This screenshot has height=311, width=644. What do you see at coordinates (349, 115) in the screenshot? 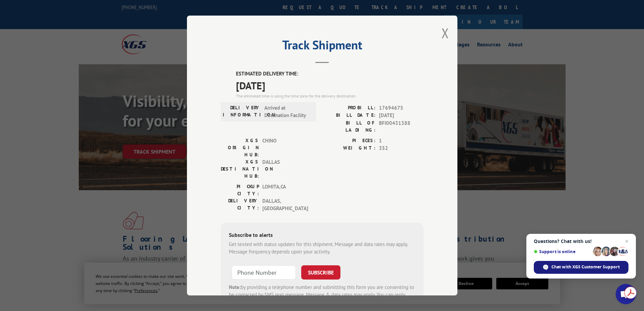
I see `label: BILL DATE:` at bounding box center [349, 115].